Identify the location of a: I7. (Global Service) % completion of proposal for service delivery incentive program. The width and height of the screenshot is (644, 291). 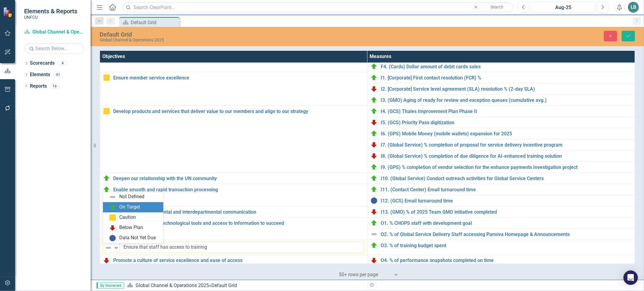
(506, 145).